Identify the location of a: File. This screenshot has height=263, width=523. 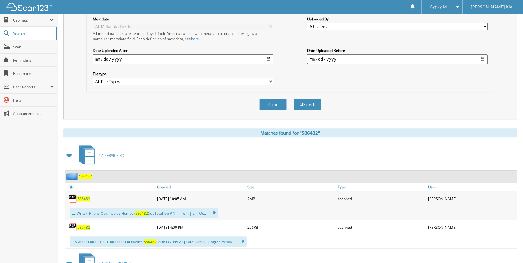
(110, 187).